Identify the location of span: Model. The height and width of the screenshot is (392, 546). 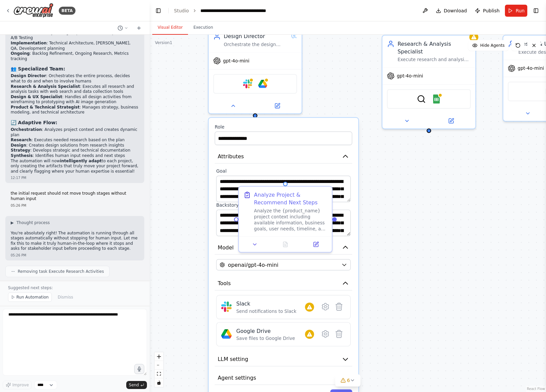
(225, 247).